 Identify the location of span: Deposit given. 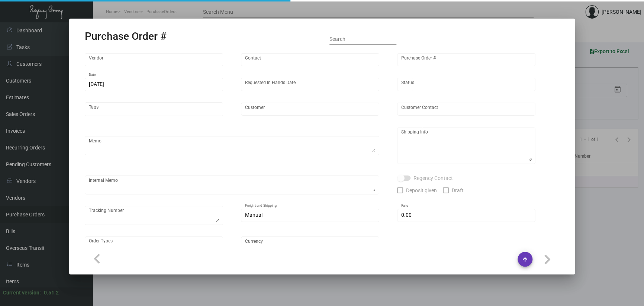
(421, 190).